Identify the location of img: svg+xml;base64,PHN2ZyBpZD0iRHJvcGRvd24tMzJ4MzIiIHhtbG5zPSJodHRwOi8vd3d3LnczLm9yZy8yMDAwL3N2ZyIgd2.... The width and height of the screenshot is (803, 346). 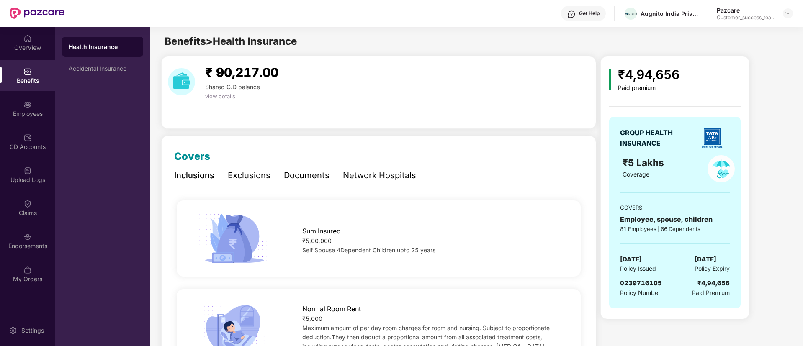
(788, 13).